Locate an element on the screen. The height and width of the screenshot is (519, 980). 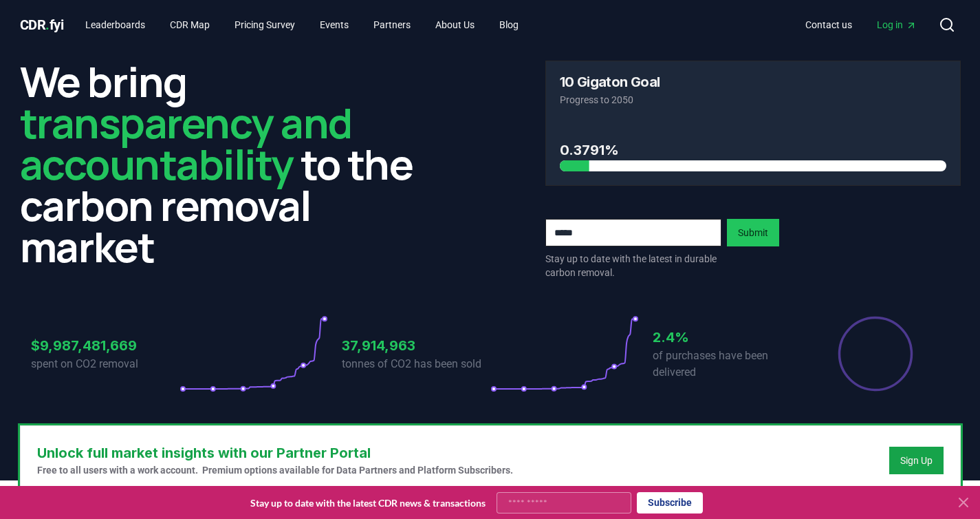
h3: $9,987,481,669 is located at coordinates (105, 346).